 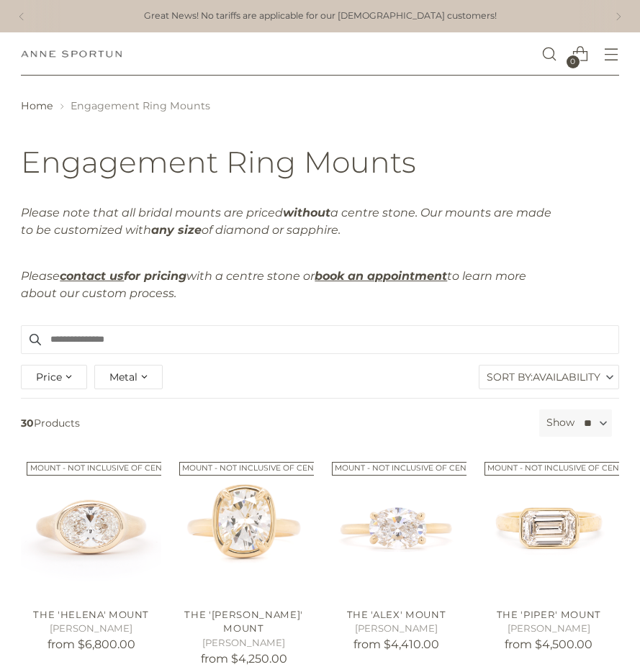 I want to click on strong: for pricing, so click(x=123, y=276).